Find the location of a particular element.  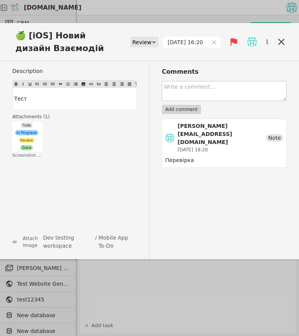

span: Тест is located at coordinates (20, 99).